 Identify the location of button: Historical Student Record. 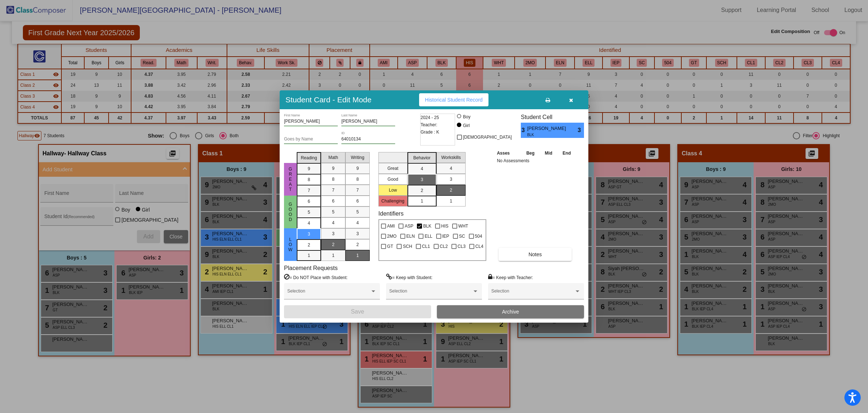
(454, 100).